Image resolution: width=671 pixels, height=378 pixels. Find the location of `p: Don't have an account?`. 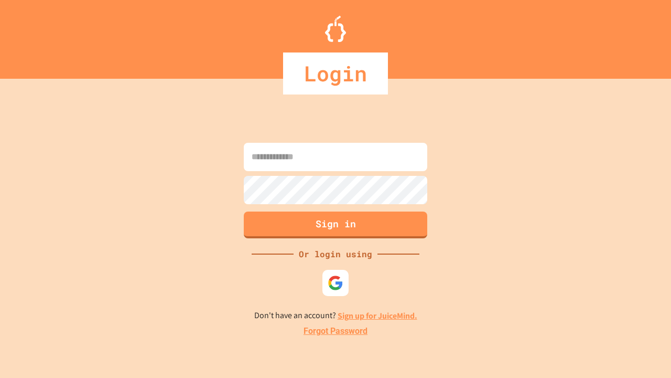

p: Don't have an account? is located at coordinates (336, 315).